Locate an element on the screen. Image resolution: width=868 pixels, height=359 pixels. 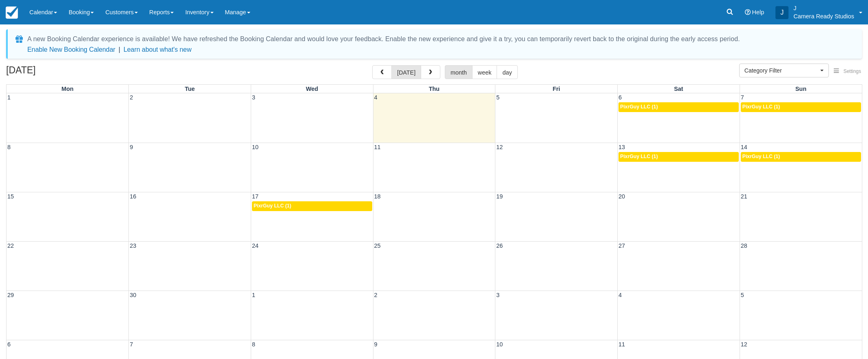
span: 27 is located at coordinates (622, 246).